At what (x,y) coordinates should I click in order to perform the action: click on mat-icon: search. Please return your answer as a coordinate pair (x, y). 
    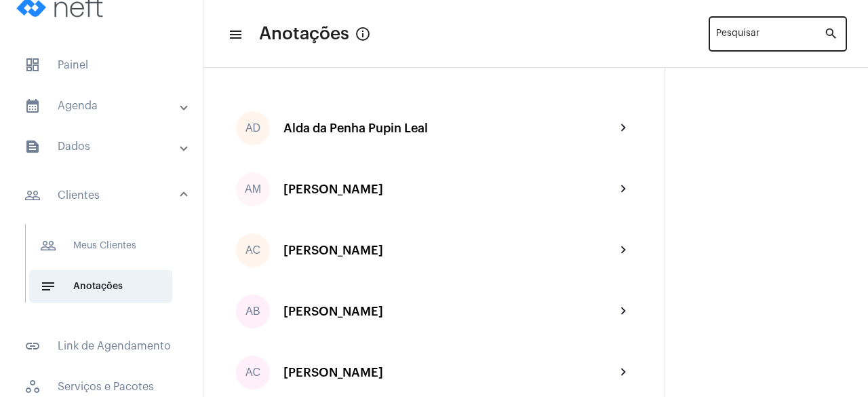
    Looking at the image, I should click on (832, 34).